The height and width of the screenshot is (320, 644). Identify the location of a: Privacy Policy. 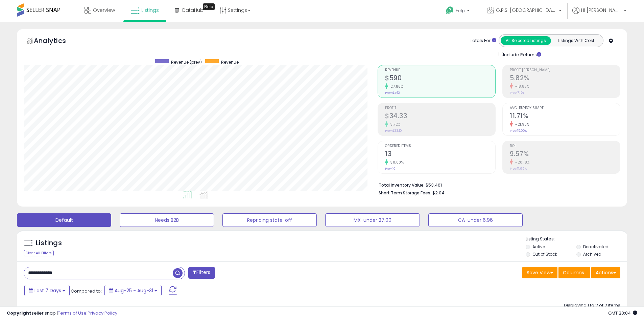
(102, 313).